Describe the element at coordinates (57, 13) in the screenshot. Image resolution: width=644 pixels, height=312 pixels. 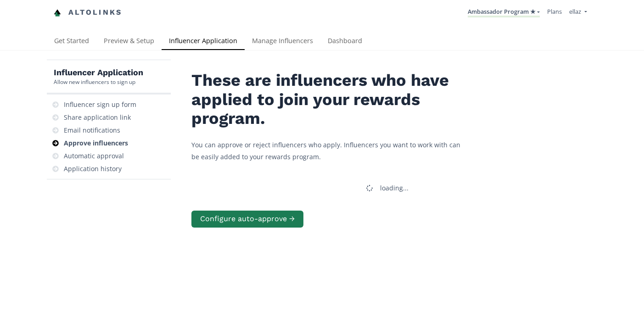
I see `img: favicon-32x32.png` at that location.